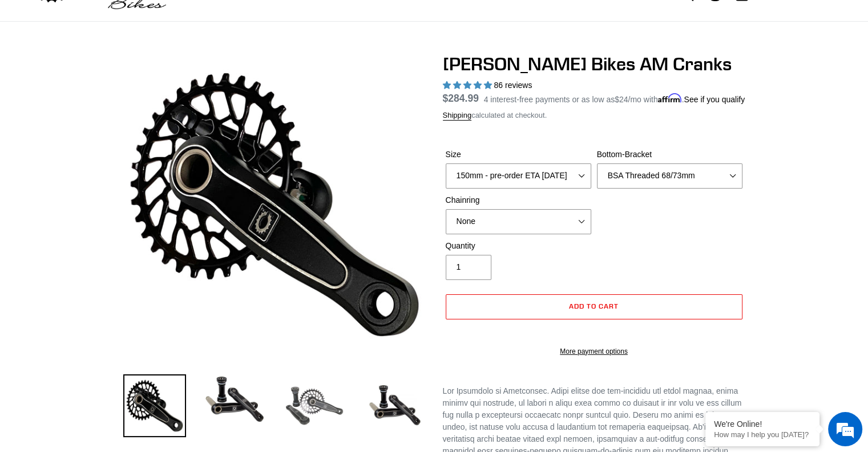 The height and width of the screenshot is (452, 868). What do you see at coordinates (112, 202) in the screenshot?
I see `span: We're online!` at bounding box center [112, 202].